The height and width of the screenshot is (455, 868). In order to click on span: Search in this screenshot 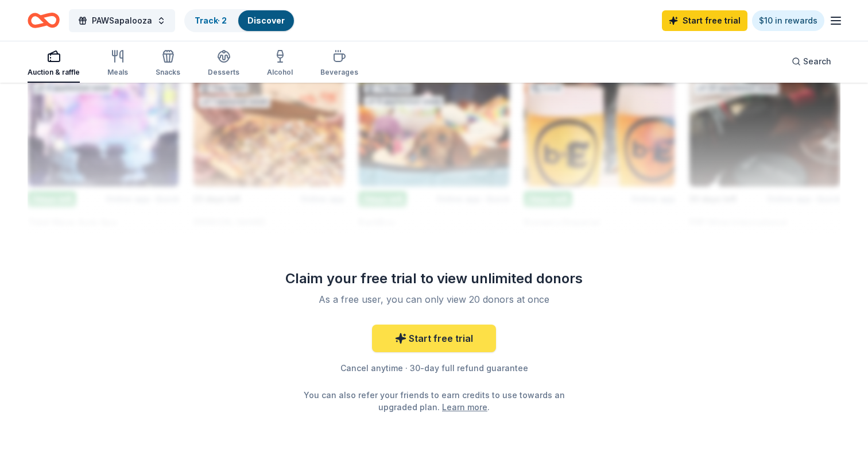, I will do `click(817, 61)`.